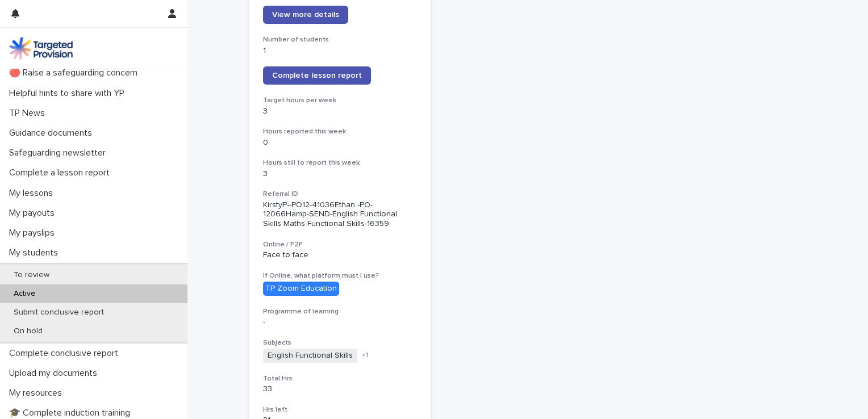 This screenshot has width=868, height=419. What do you see at coordinates (305, 15) in the screenshot?
I see `span: View more details` at bounding box center [305, 15].